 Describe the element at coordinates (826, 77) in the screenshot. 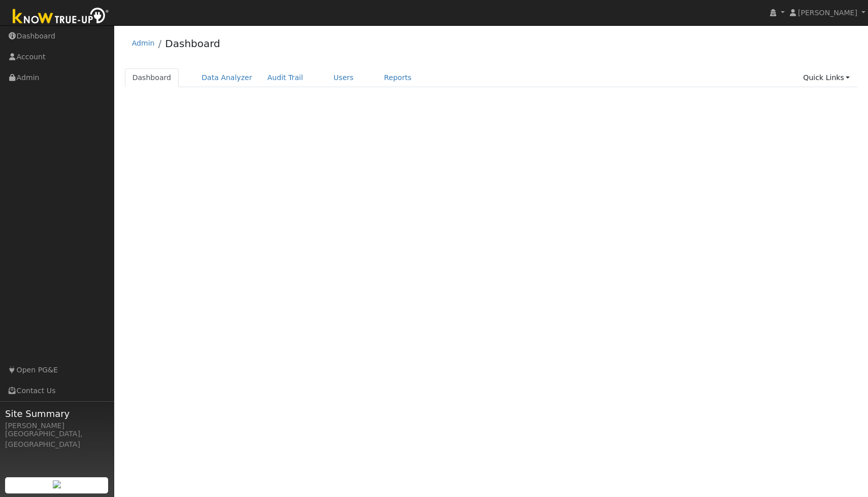

I see `a: Quick Links` at that location.